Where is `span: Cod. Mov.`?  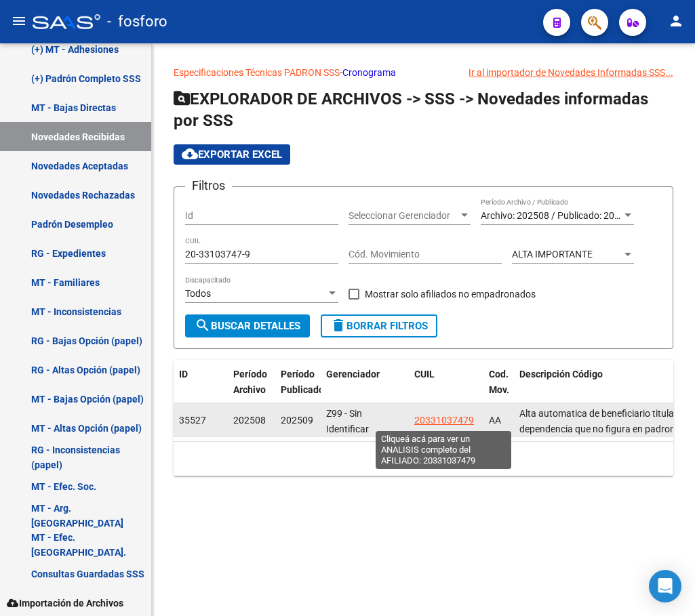
span: Cod. Mov. is located at coordinates (499, 381).